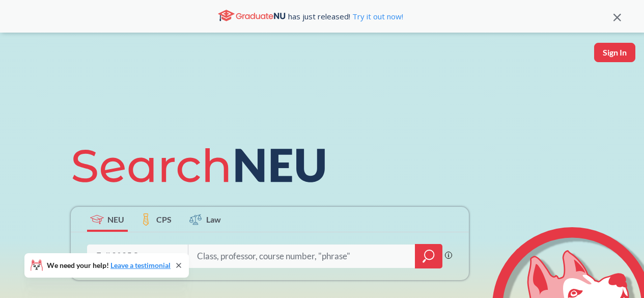  Describe the element at coordinates (614, 52) in the screenshot. I see `button: Sign In` at that location.